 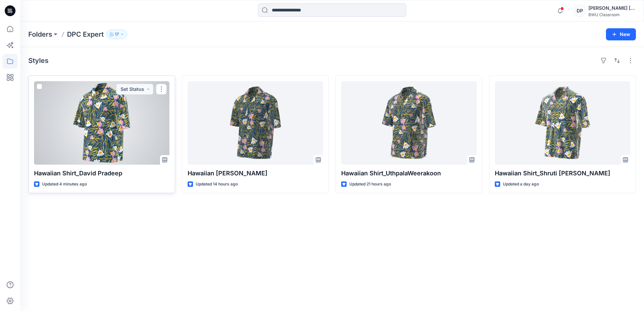 What do you see at coordinates (85, 34) in the screenshot?
I see `p: DPC Expert` at bounding box center [85, 34].